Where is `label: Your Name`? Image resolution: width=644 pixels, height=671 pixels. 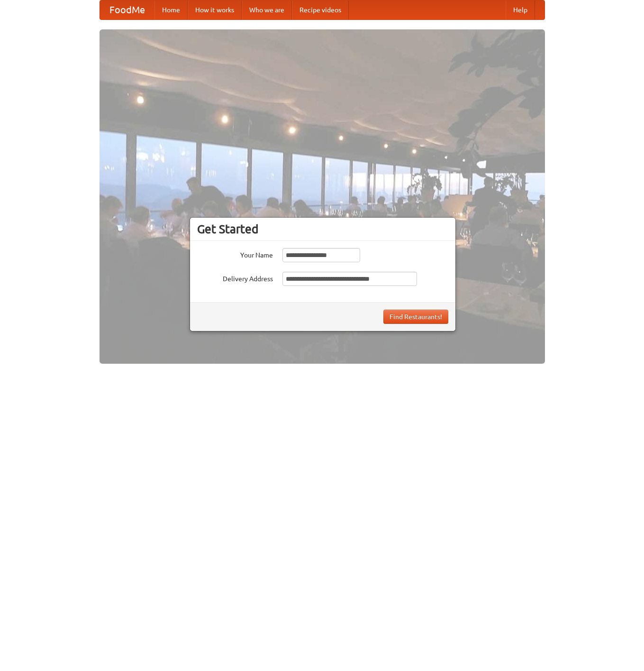 label: Your Name is located at coordinates (235, 254).